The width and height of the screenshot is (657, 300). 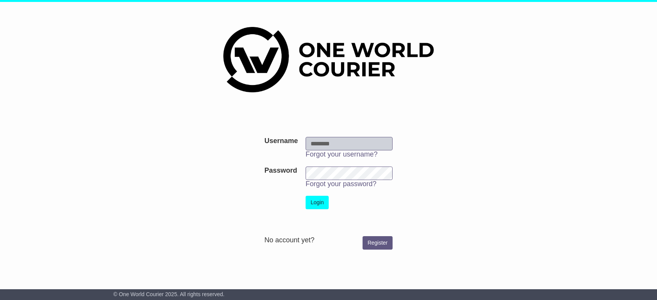 I want to click on div: No account yet?, so click(x=328, y=240).